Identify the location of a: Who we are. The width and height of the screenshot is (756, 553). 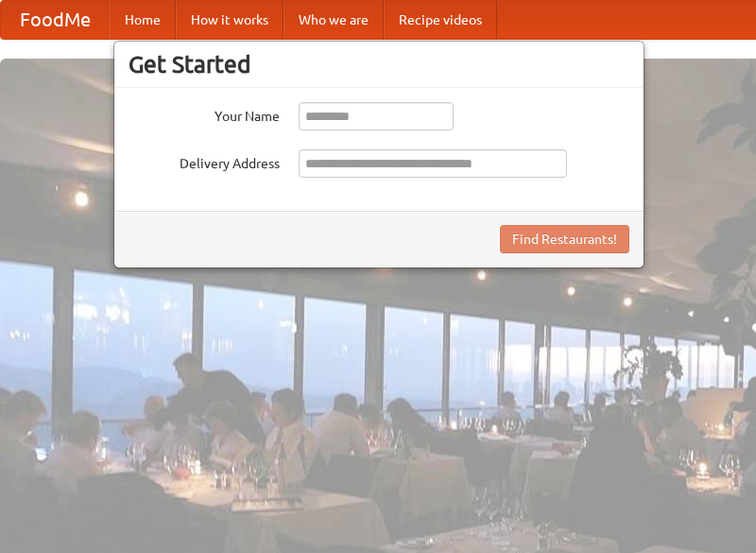
(334, 20).